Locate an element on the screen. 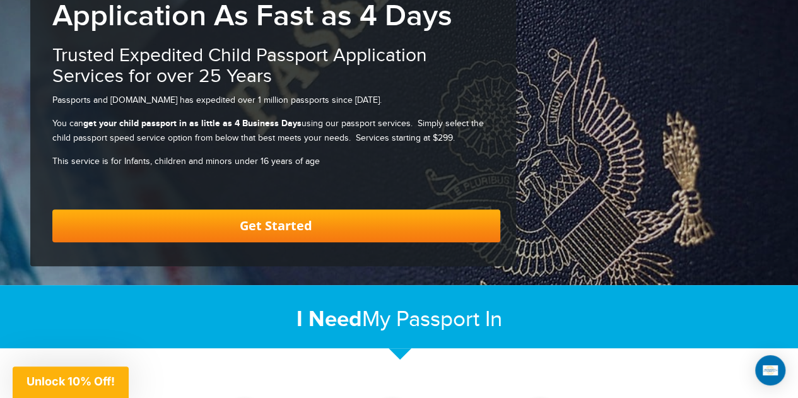 The width and height of the screenshot is (798, 398). span: Passport In is located at coordinates (449, 319).